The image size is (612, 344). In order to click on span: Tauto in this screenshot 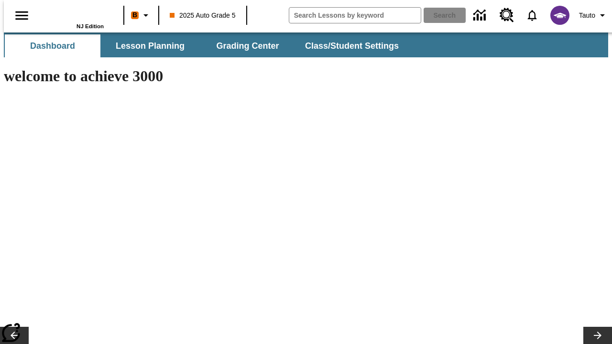, I will do `click(587, 15)`.